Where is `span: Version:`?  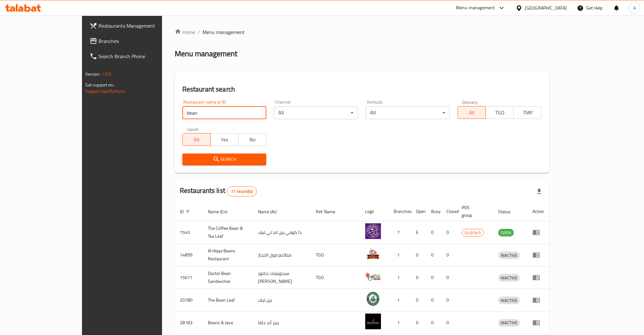 span: Version: is located at coordinates (93, 74).